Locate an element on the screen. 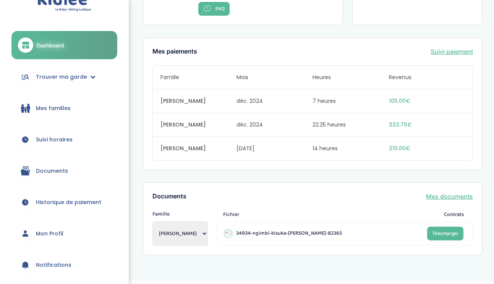 The width and height of the screenshot is (494, 284). span: Heures is located at coordinates (350, 77).